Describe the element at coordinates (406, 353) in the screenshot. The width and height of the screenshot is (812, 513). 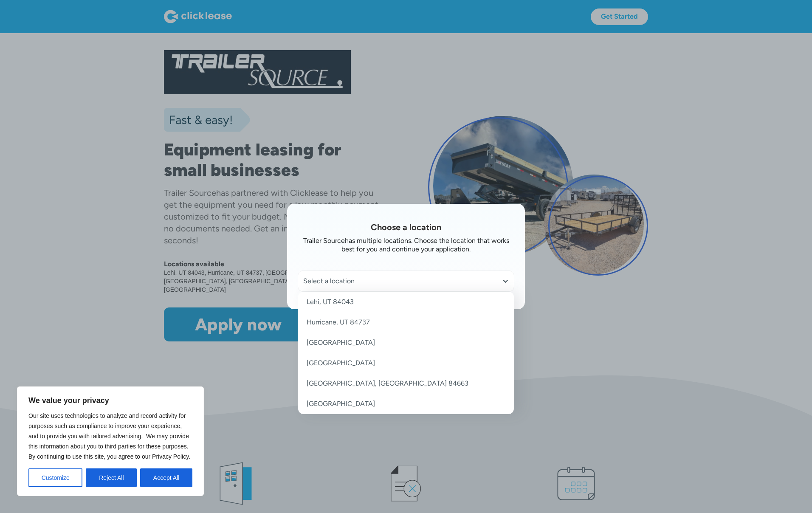
I see `nav: Select a location` at that location.